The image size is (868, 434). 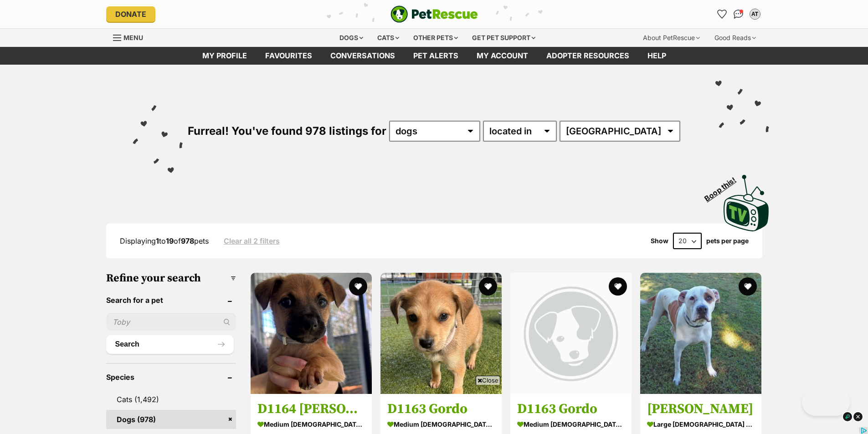 I want to click on a: Conversations, so click(x=739, y=14).